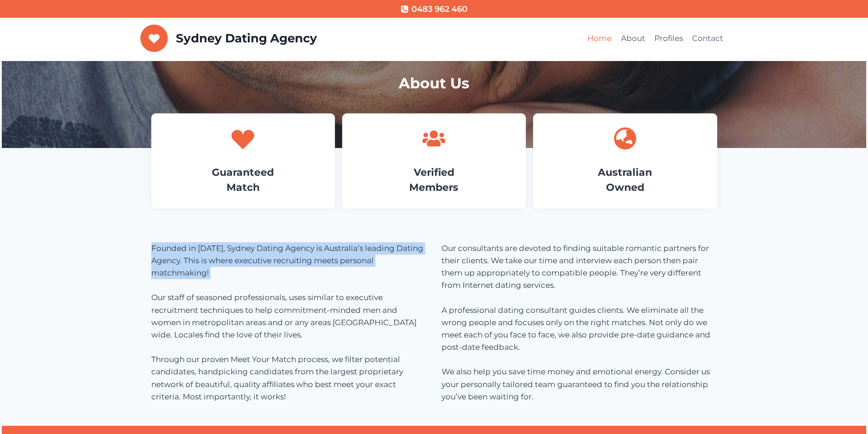 Image resolution: width=868 pixels, height=434 pixels. I want to click on a: Profiles, so click(669, 39).